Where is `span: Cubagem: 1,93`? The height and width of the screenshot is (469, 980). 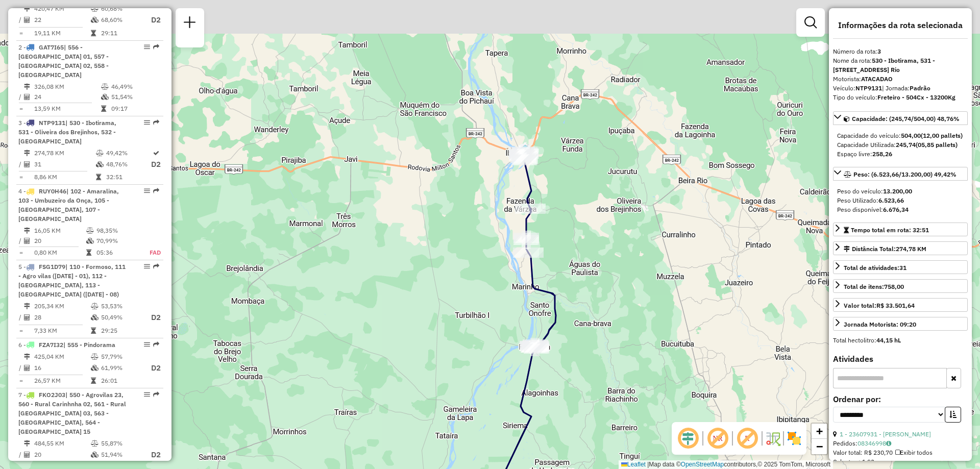
span: Cubagem: 1,93 is located at coordinates (854, 461).